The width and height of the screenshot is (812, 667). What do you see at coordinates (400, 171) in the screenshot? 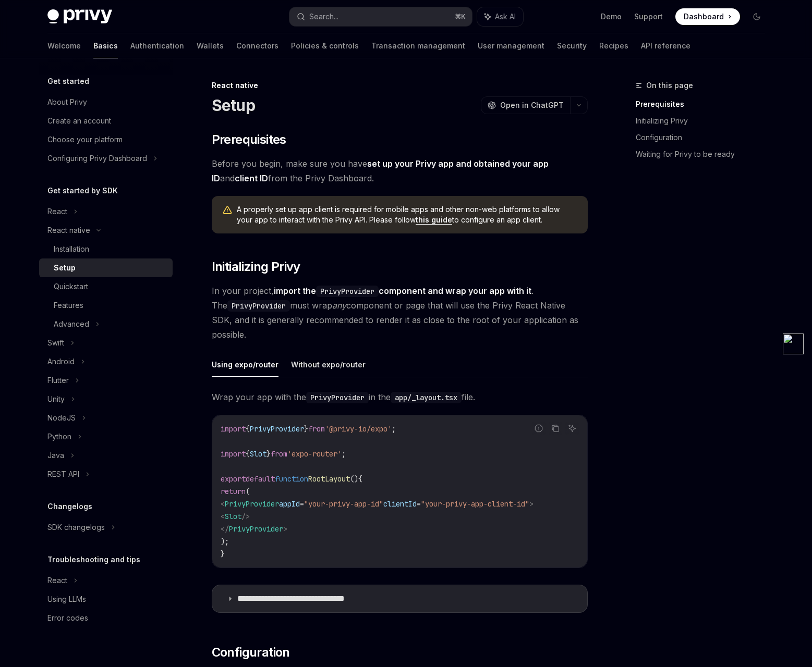
I see `span: Before you begin, make sure you have and from the Privy Dashboard.` at bounding box center [400, 171].